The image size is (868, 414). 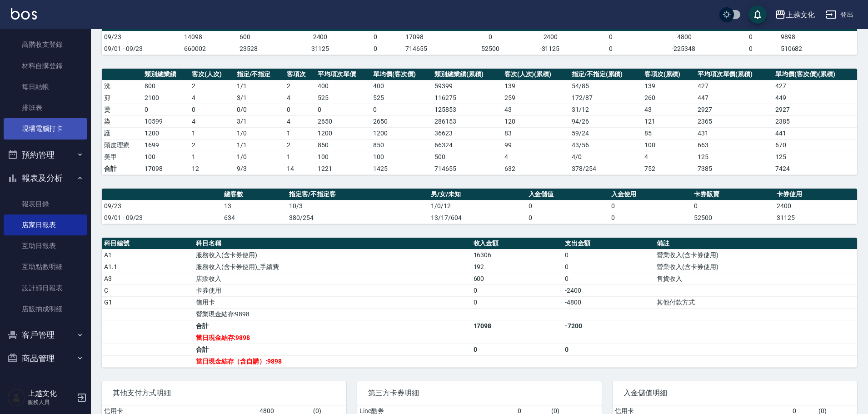 What do you see at coordinates (166, 74) in the screenshot?
I see `th: 類別總業績` at bounding box center [166, 74].